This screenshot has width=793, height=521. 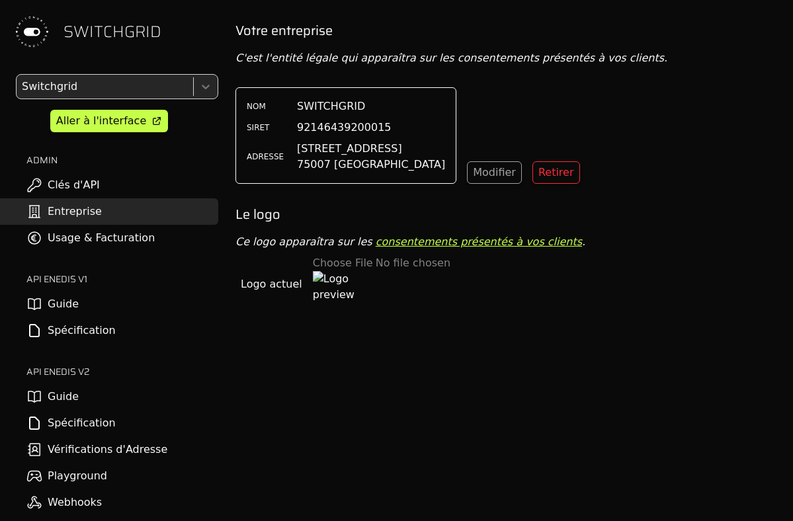 I want to click on h2: ADMIN, so click(x=122, y=160).